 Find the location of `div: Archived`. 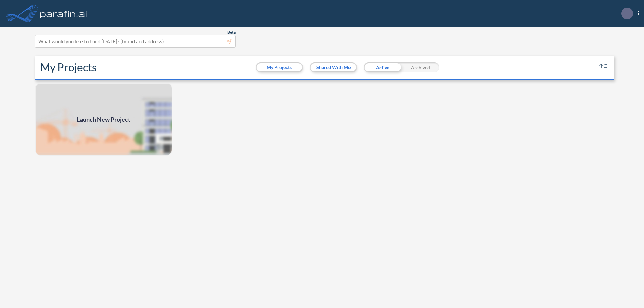

div: Archived is located at coordinates (420, 67).